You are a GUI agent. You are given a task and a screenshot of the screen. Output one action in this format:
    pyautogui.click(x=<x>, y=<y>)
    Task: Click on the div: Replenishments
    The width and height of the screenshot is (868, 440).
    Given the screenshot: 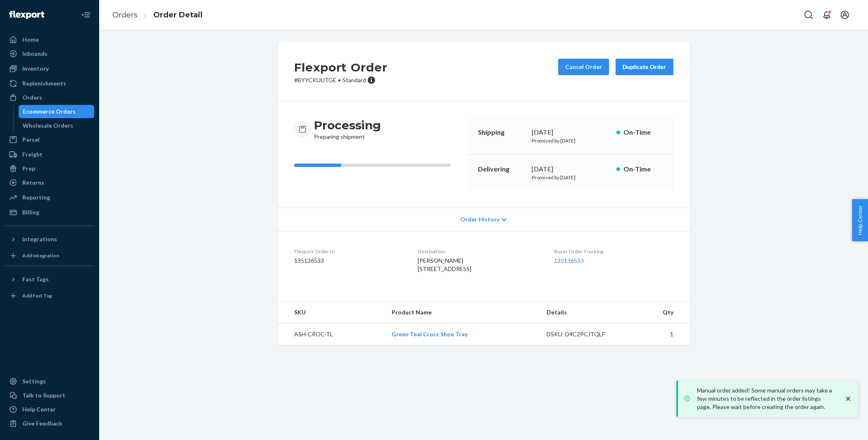 What is the action you would take?
    pyautogui.click(x=45, y=83)
    